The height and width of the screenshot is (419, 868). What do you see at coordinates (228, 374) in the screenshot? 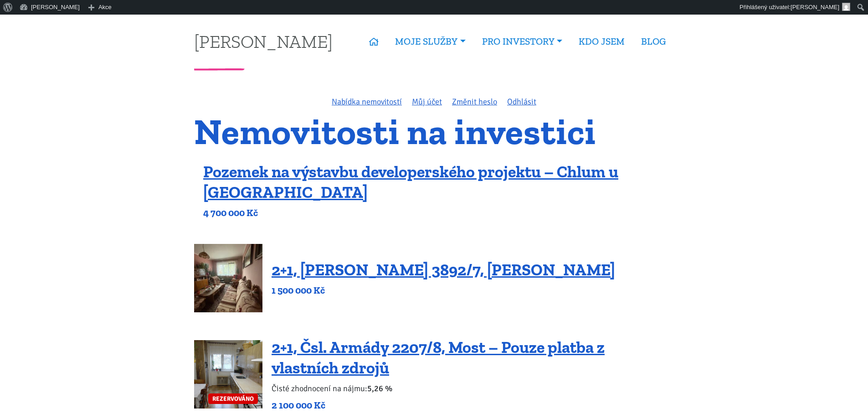
I see `a: REZERVOVÁNO` at bounding box center [228, 374].